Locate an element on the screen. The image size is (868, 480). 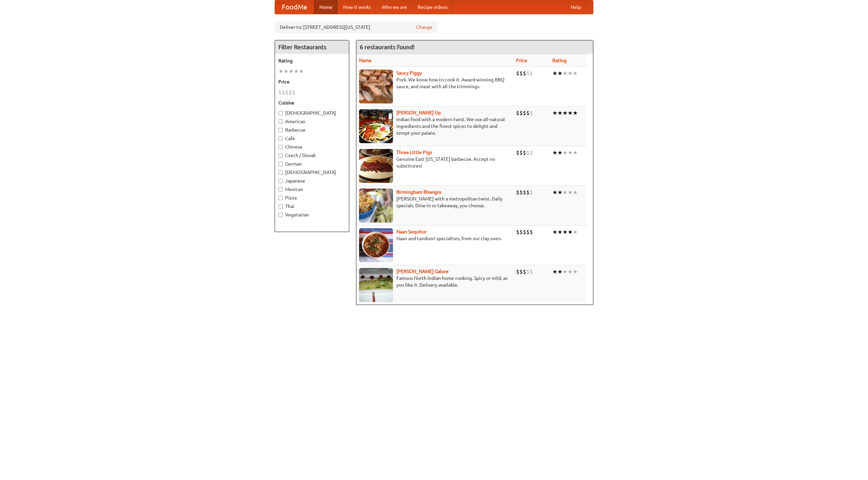
p: Famous North Indian home cooking. Spicy or mild, as you like it. Delivery available. is located at coordinates (435, 282).